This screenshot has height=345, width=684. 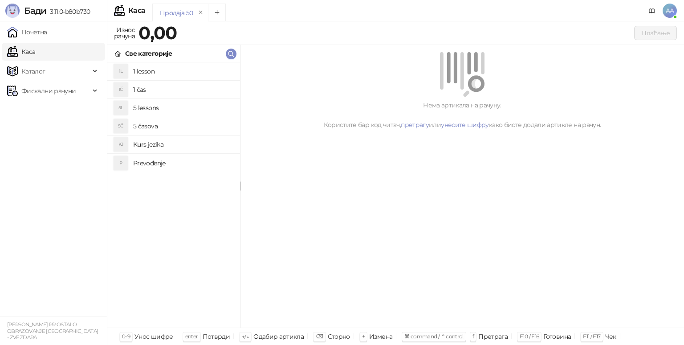 What do you see at coordinates (462, 115) in the screenshot?
I see `div: Нема артикала на рачуну. Користите бар код читач, или како бисте додали артикле на рачун.` at bounding box center [462, 115].